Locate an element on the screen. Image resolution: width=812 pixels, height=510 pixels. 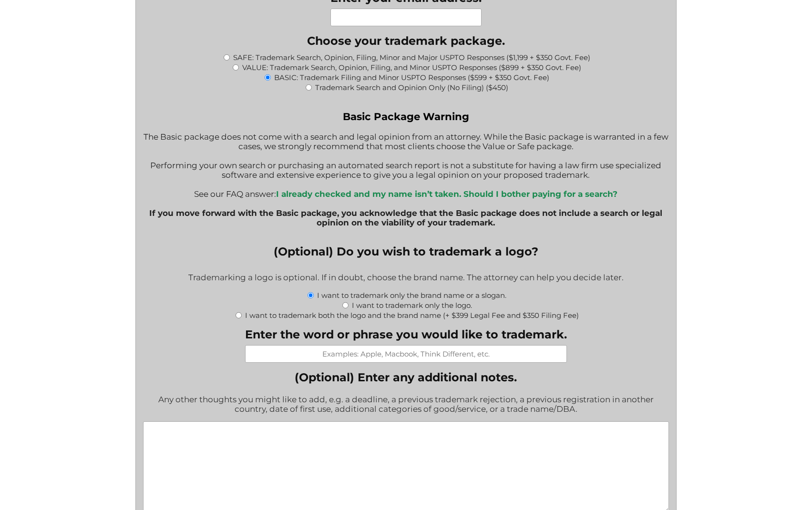
label: VALUE: Trademark Search, Opinion, Filing, and Minor USPTO Responses ($899 + $350 Govt. Fee) is located at coordinates (412, 67).